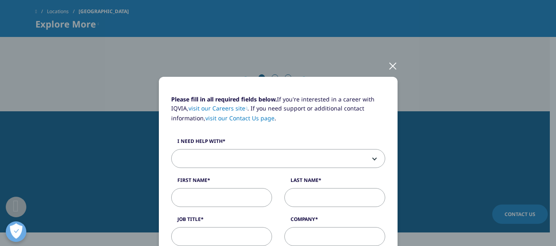  Describe the element at coordinates (218, 108) in the screenshot. I see `a: visit our Careers site` at that location.